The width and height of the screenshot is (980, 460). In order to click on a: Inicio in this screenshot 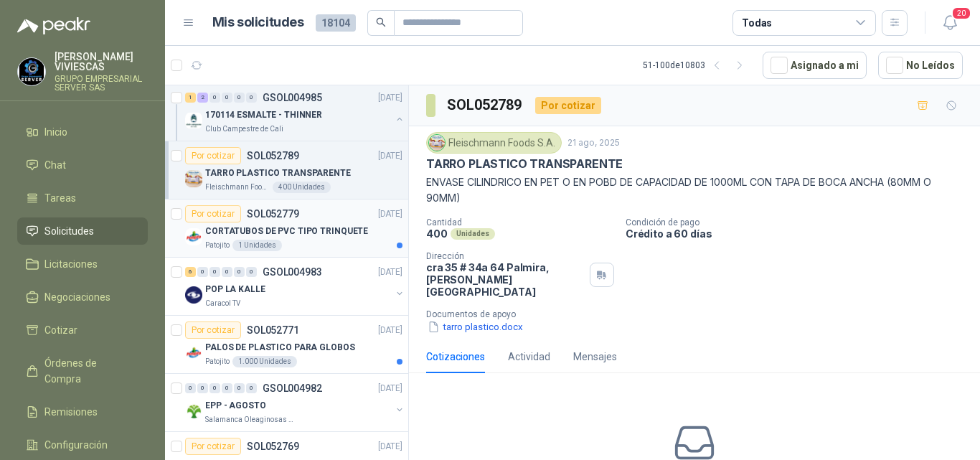, I will do `click(83, 132)`.